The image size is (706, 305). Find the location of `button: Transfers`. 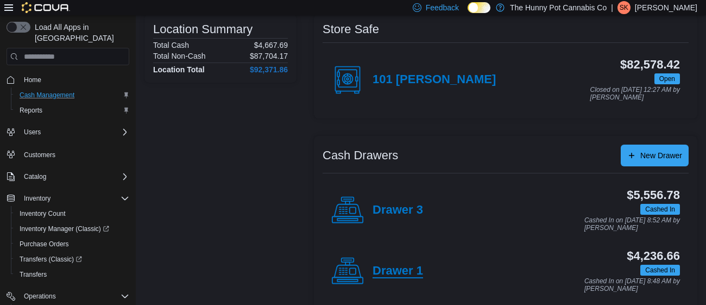

button: Transfers is located at coordinates (72, 274).